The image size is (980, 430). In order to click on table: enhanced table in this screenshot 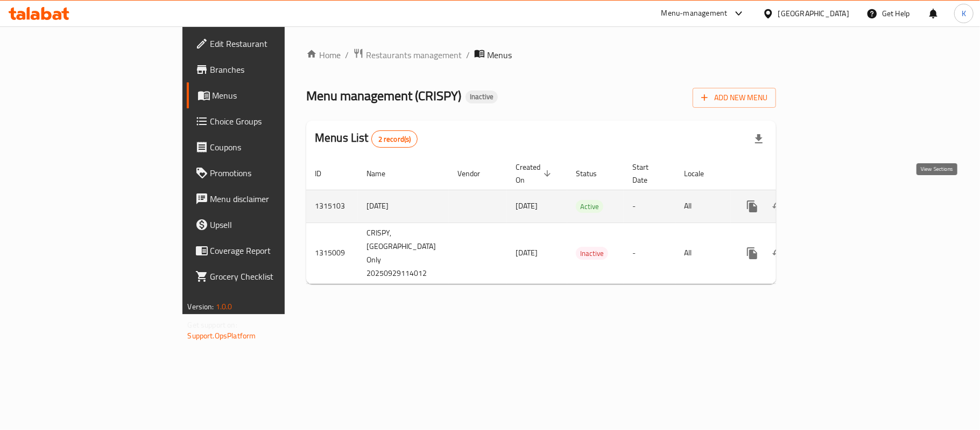, I will do `click(579, 221)`.